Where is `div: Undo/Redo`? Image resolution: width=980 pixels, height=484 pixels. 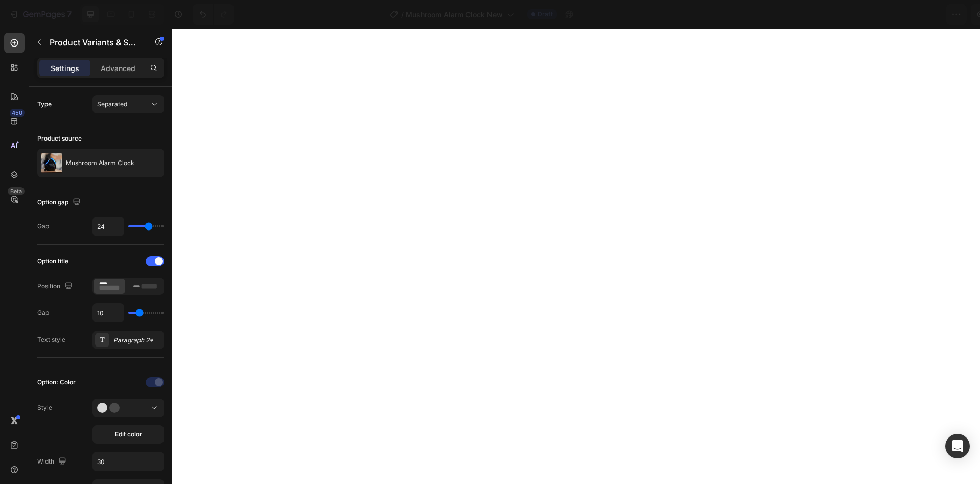 div: Undo/Redo is located at coordinates (213, 14).